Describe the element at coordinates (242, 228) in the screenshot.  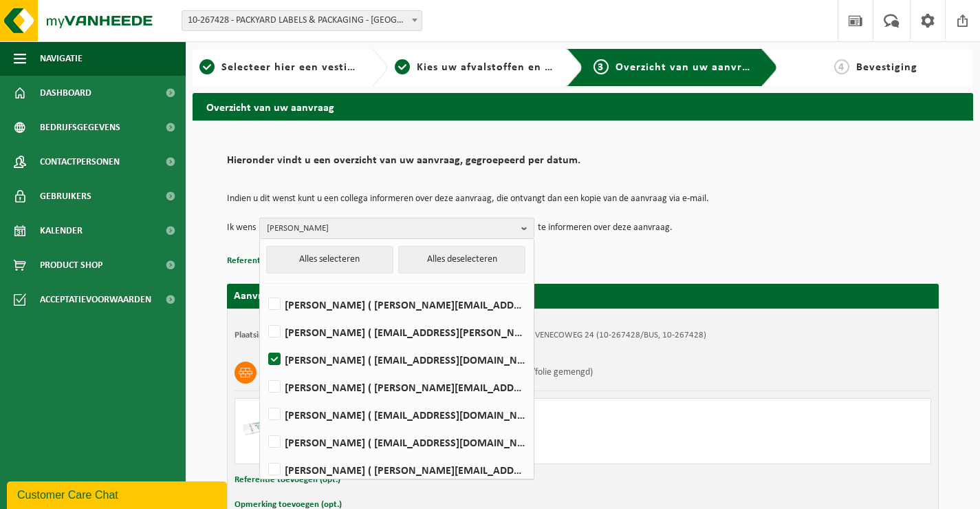
I see `p: Ik wens` at that location.